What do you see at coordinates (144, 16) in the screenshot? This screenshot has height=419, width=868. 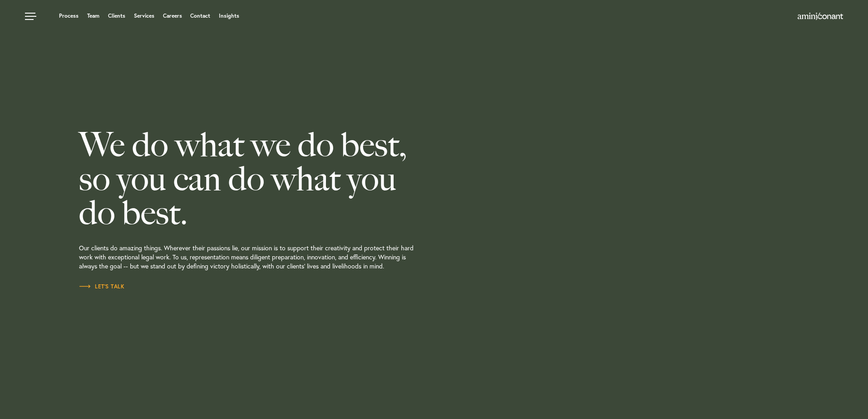 I see `a: Services` at bounding box center [144, 16].